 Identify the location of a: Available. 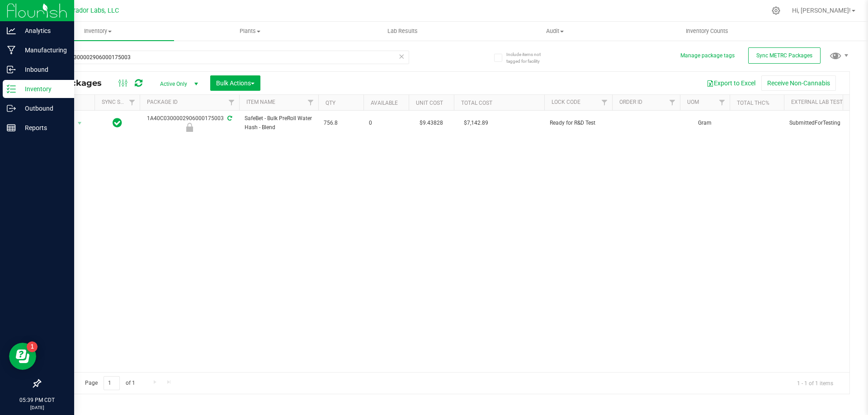
(384, 103).